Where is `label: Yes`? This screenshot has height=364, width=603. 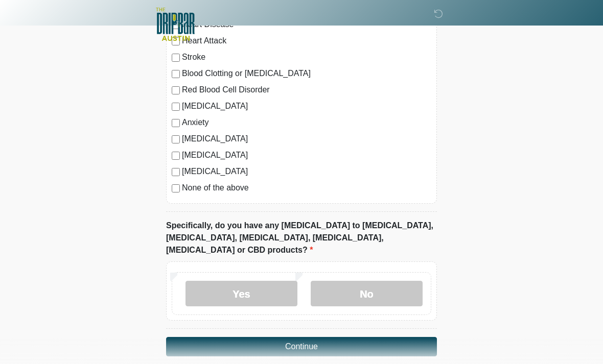 label: Yes is located at coordinates (241, 294).